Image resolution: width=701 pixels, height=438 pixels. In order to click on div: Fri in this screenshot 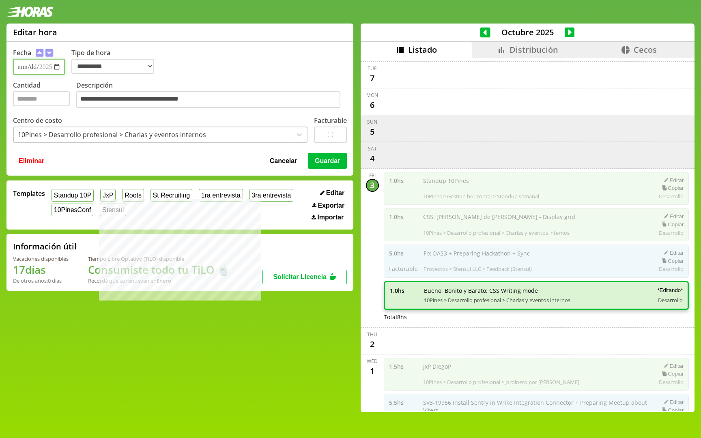, I will do `click(373, 175)`.